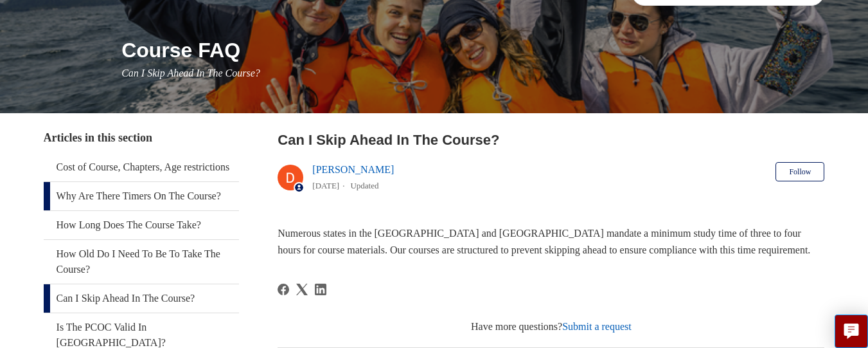  Describe the element at coordinates (473, 50) in the screenshot. I see `h1: Course FAQ` at that location.